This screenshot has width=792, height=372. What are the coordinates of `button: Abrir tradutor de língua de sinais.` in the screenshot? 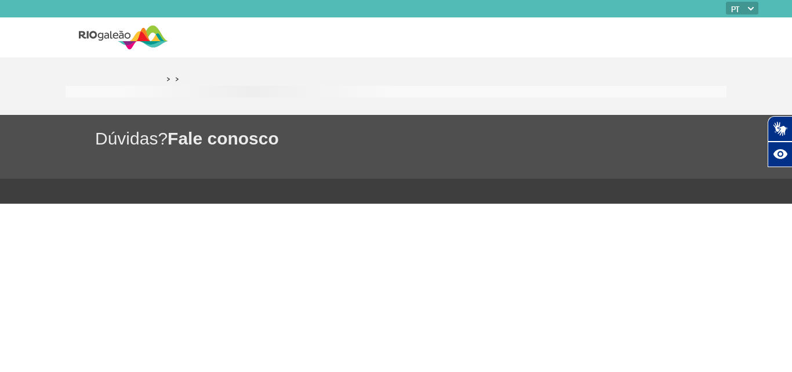 It's located at (780, 129).